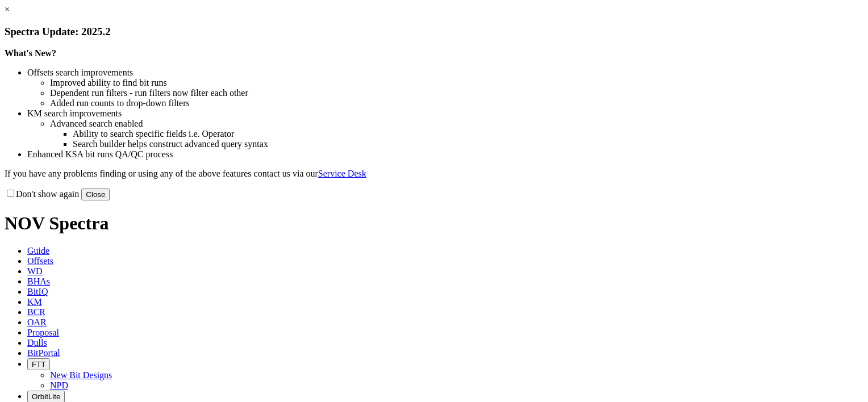 This screenshot has height=402, width=868. Describe the element at coordinates (35, 302) in the screenshot. I see `span: KM` at that location.